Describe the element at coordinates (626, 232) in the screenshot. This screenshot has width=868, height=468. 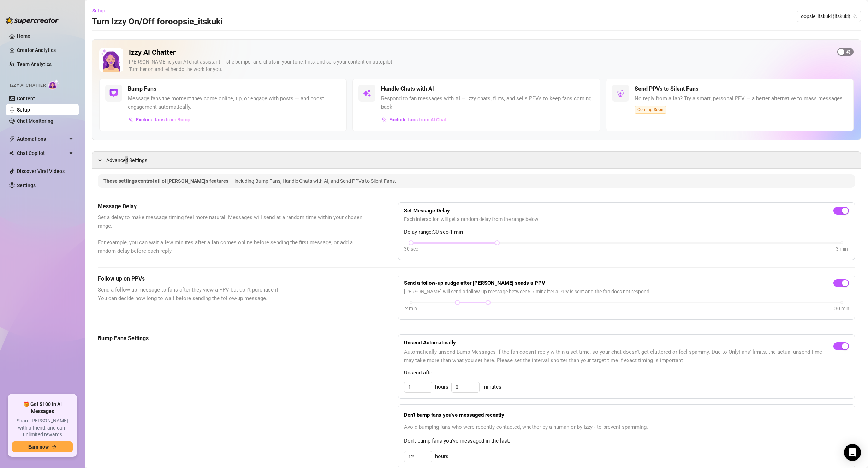
I see `span: Delay range: 30 sec - 1 min` at that location.